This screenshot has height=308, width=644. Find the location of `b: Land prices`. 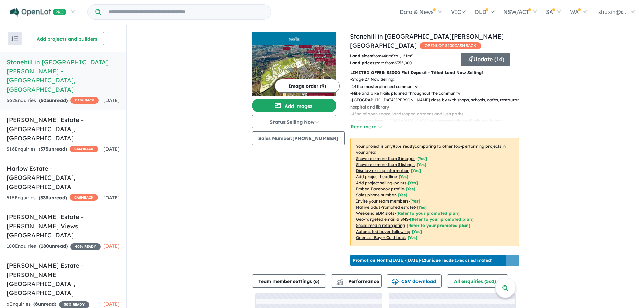

b: Land prices is located at coordinates (362, 63).